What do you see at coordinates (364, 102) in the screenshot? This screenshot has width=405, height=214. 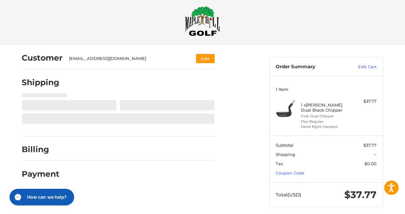 I see `div: $37.77` at bounding box center [364, 102].